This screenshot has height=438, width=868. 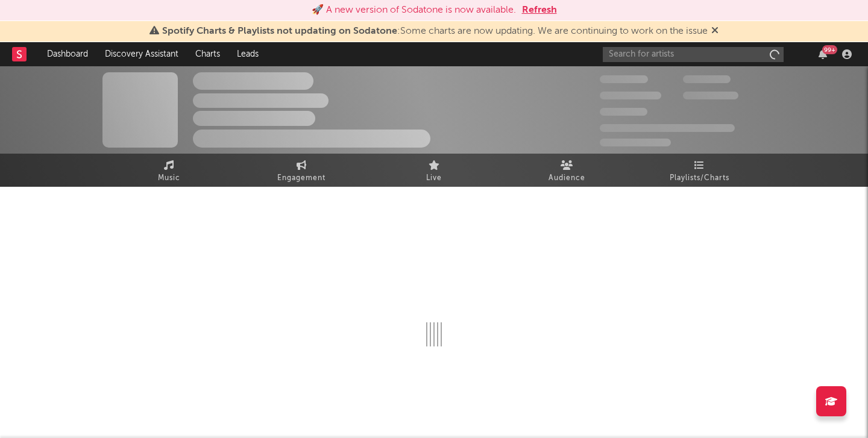 I want to click on a: Dashboard, so click(x=67, y=54).